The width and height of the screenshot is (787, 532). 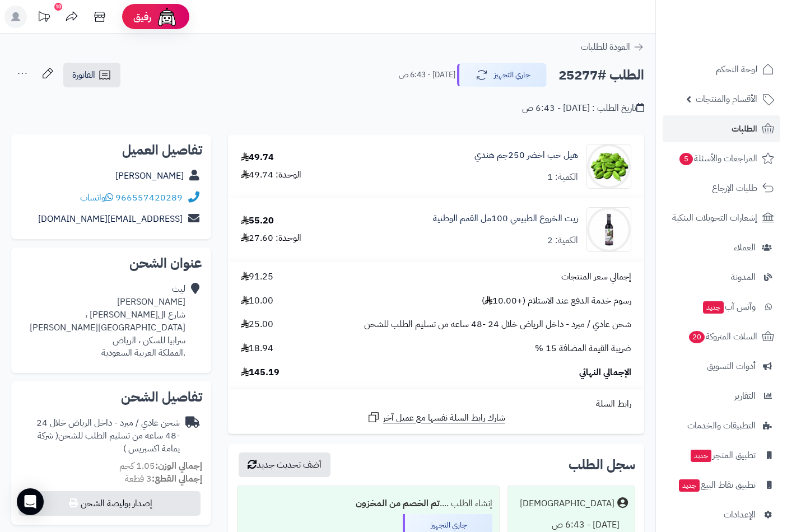 What do you see at coordinates (744, 247) in the screenshot?
I see `span: العملاء` at bounding box center [744, 247].